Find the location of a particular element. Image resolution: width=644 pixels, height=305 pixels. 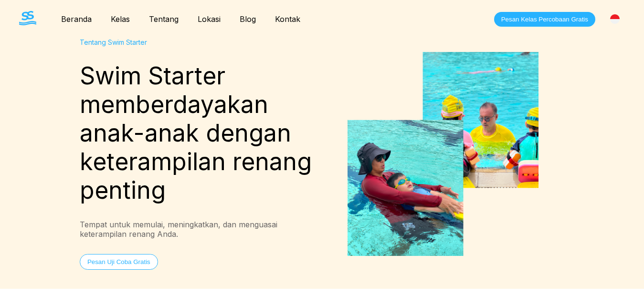

a: Kelas is located at coordinates (120, 19).